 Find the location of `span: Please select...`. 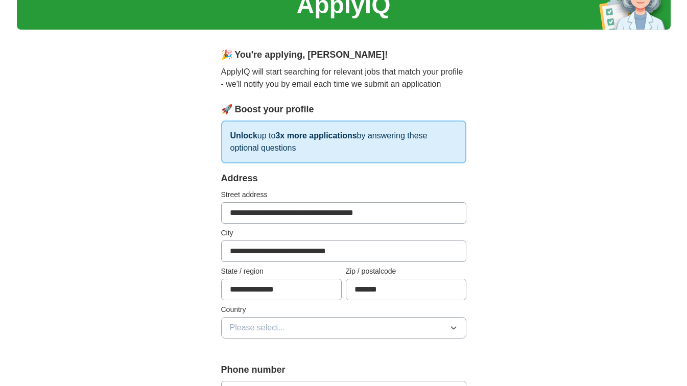

span: Please select... is located at coordinates (257, 328).